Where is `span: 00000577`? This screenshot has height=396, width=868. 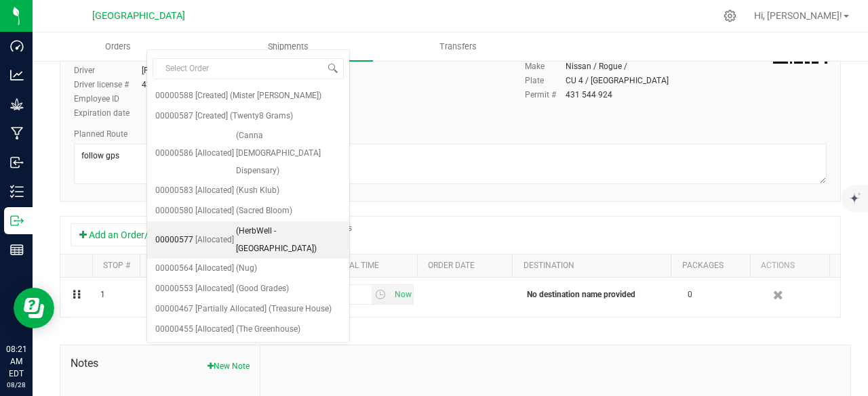
span: 00000577 is located at coordinates (174, 240).